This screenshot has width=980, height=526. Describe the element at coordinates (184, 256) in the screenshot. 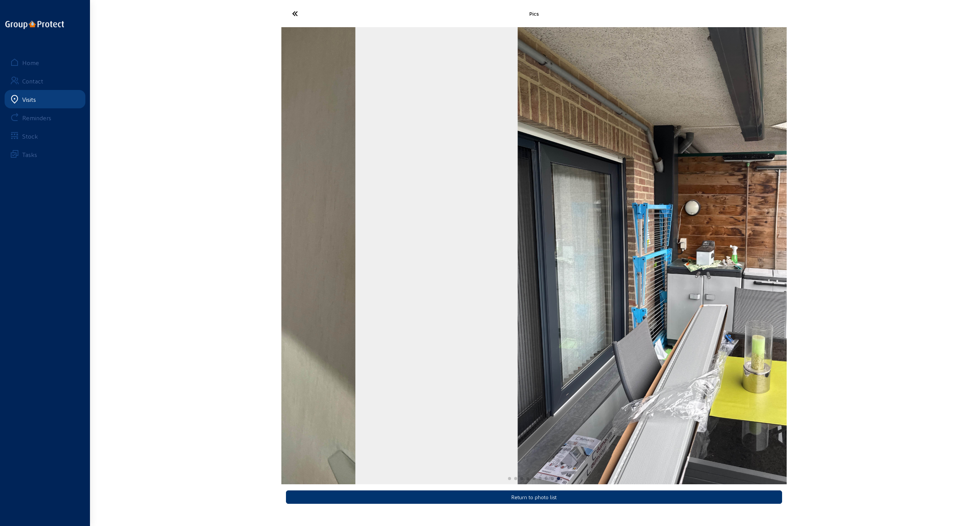

I see `img: 4452561f-4b47-f8a7-5565-eac04e8a6ba0.jpeg` at that location.